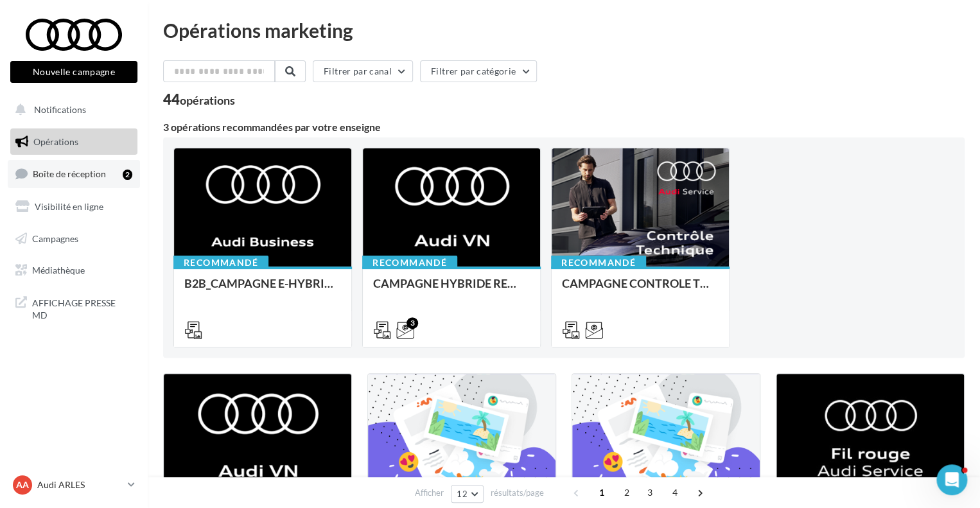 The height and width of the screenshot is (508, 980). Describe the element at coordinates (564, 31) in the screenshot. I see `div: Opérations marketing` at that location.